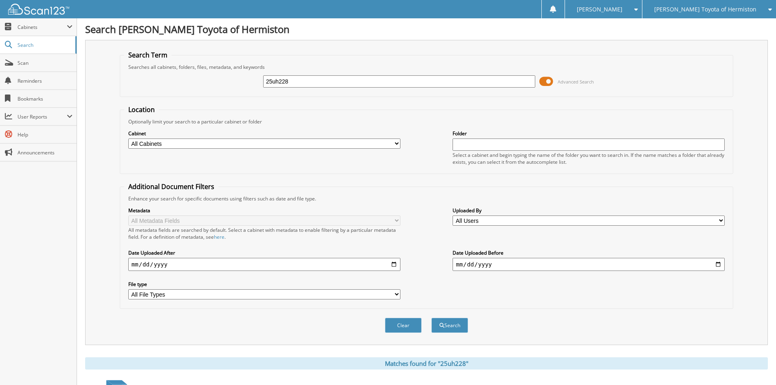 The height and width of the screenshot is (385, 776). I want to click on input: end, so click(589, 264).